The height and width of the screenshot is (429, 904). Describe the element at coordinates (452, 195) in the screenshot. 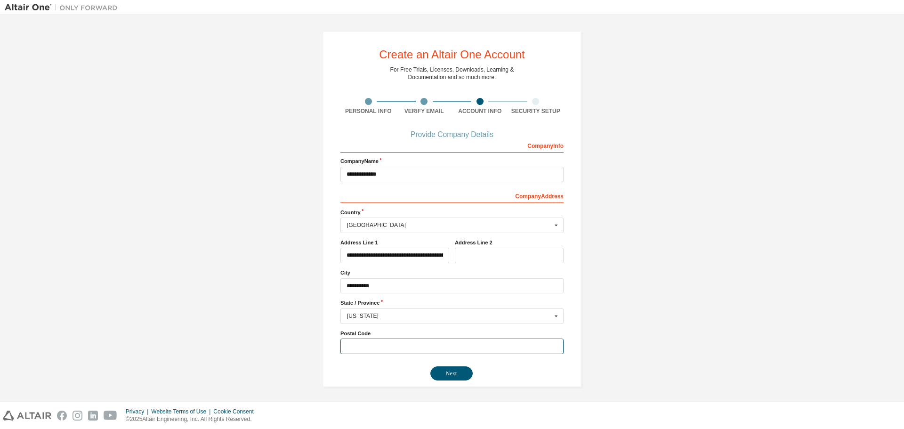

I see `div: Company Address` at that location.